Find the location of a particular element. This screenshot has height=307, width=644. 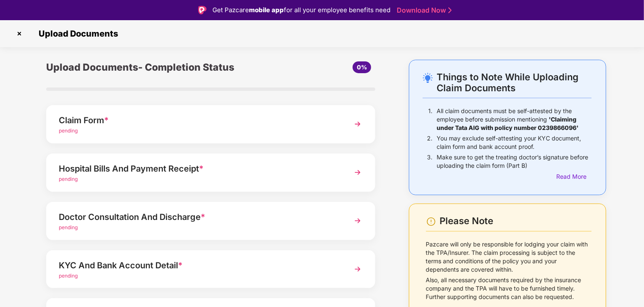

div: Hospital Bills And Payment Receipt is located at coordinates (198, 169).